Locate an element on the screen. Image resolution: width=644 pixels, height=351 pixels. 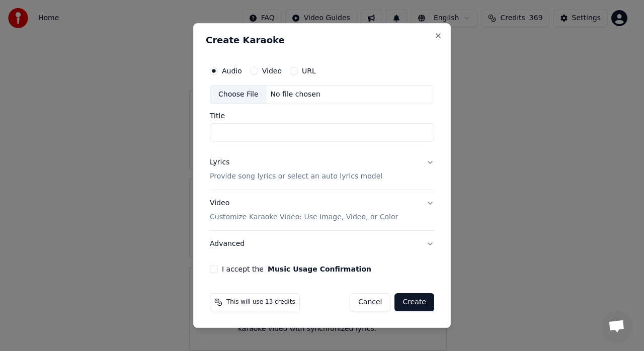
button: Advanced is located at coordinates (322, 244).